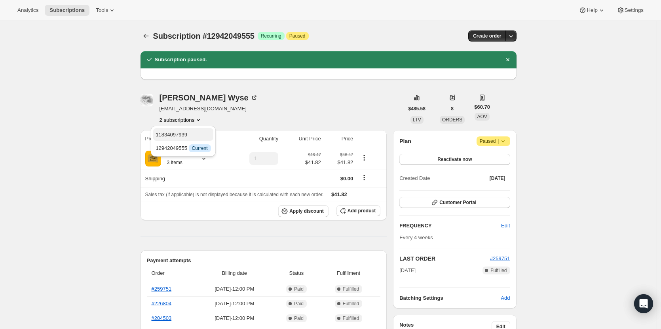 This screenshot has width=661, height=329. What do you see at coordinates (162, 318) in the screenshot?
I see `a: #204503` at bounding box center [162, 318].